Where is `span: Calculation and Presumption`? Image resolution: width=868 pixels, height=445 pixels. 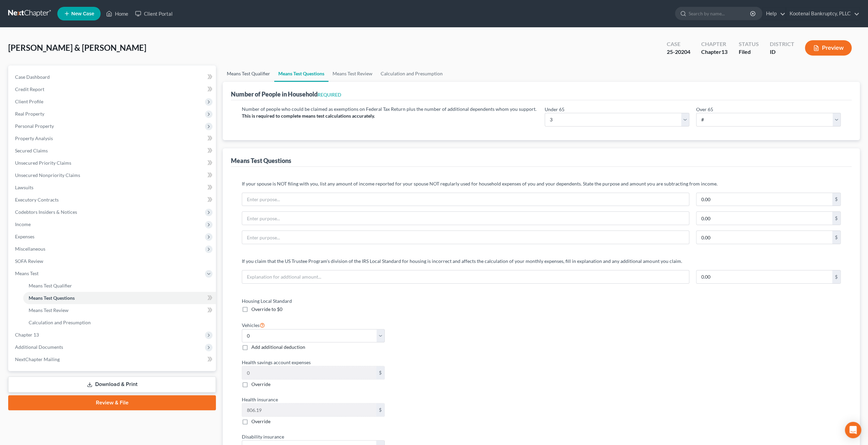 span: Calculation and Presumption is located at coordinates (60, 322).